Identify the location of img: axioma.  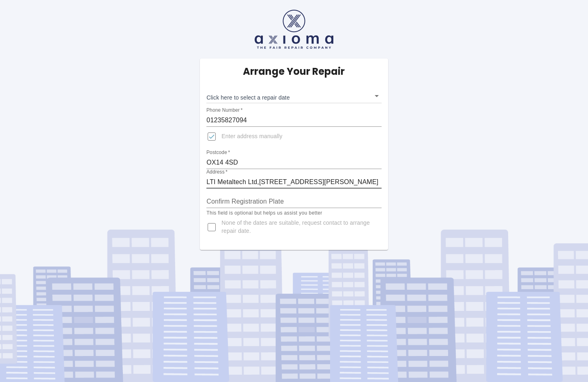
(294, 30).